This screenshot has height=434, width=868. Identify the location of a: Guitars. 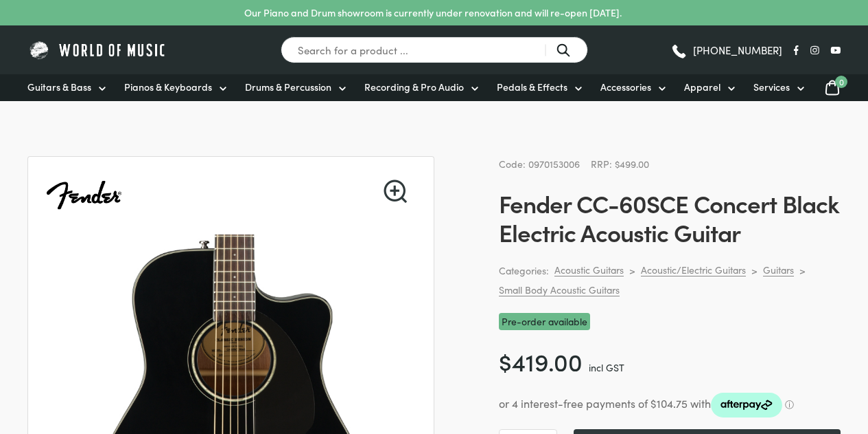
(778, 269).